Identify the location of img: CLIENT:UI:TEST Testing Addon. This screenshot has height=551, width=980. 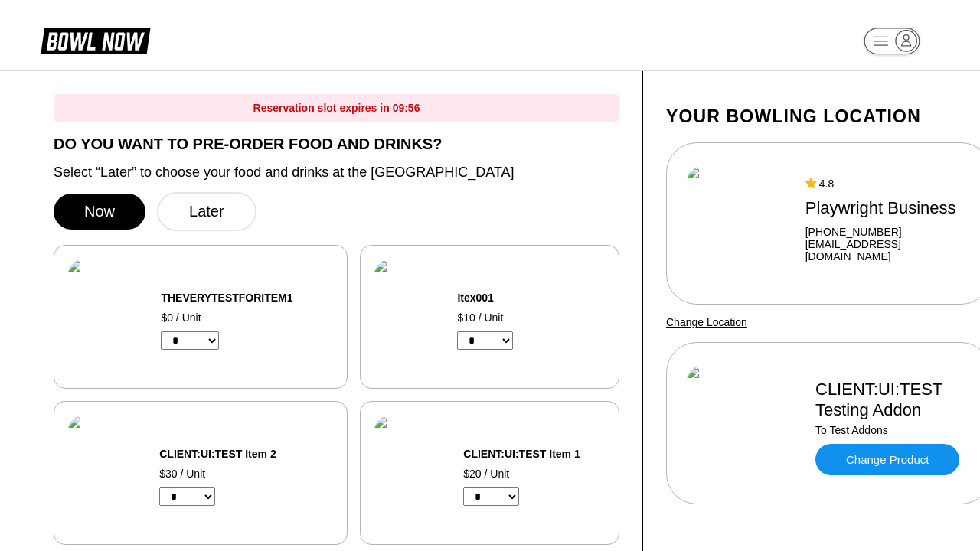
(744, 424).